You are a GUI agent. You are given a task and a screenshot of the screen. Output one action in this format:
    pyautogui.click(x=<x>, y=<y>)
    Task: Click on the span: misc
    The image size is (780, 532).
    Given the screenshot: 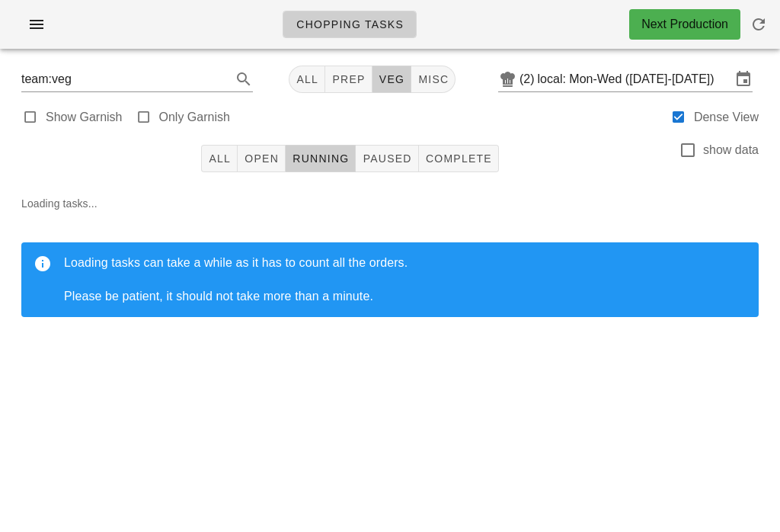 What is the action you would take?
    pyautogui.click(x=433, y=79)
    